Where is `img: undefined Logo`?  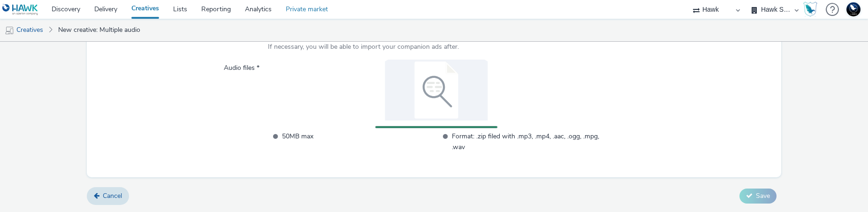 img: undefined Logo is located at coordinates (20, 9).